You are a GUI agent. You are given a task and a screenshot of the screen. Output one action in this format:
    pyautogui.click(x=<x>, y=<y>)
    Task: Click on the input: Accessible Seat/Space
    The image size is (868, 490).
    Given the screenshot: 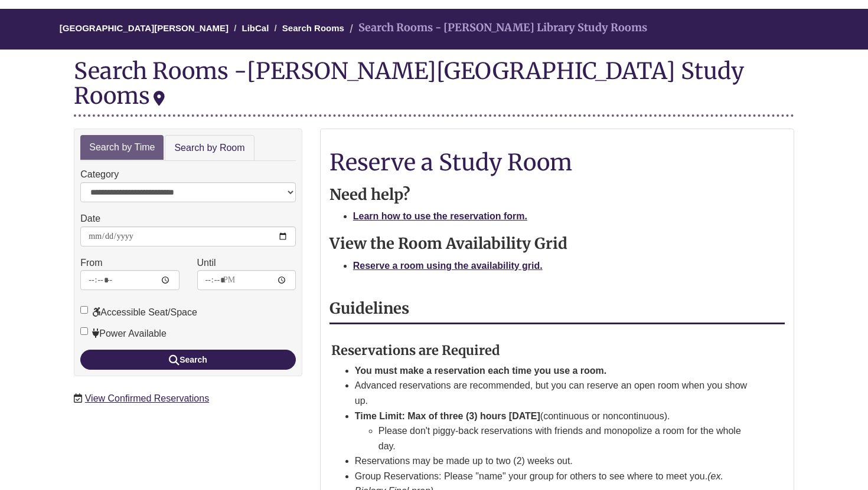 What is the action you would take?
    pyautogui.click(x=84, y=310)
    